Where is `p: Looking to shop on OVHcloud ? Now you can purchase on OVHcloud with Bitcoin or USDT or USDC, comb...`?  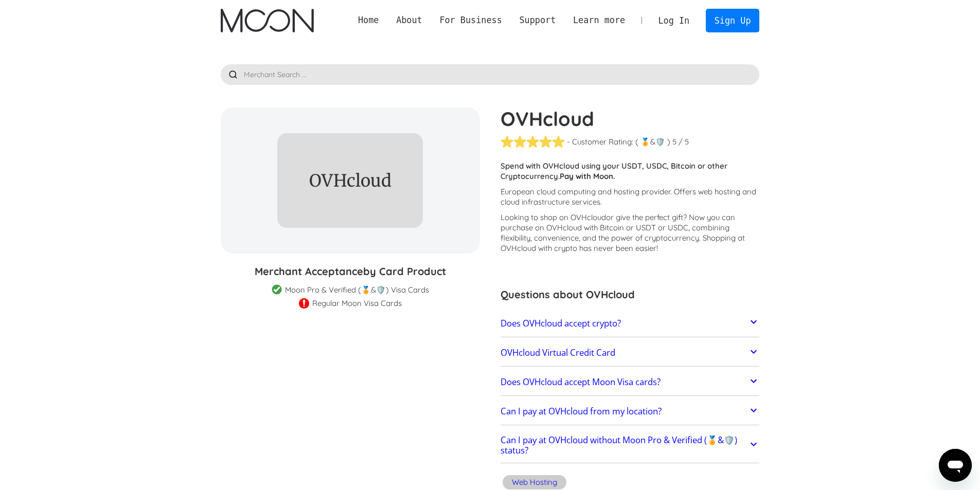
p: Looking to shop on OVHcloud ? Now you can purchase on OVHcloud with Bitcoin or USDT or USDC, comb... is located at coordinates (630, 233).